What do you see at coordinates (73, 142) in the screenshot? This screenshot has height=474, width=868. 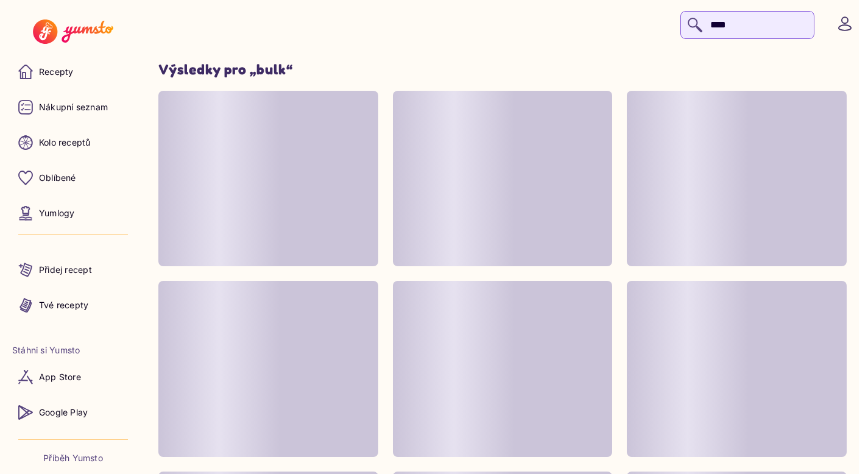 I see `a: Kolo receptů` at bounding box center [73, 142].